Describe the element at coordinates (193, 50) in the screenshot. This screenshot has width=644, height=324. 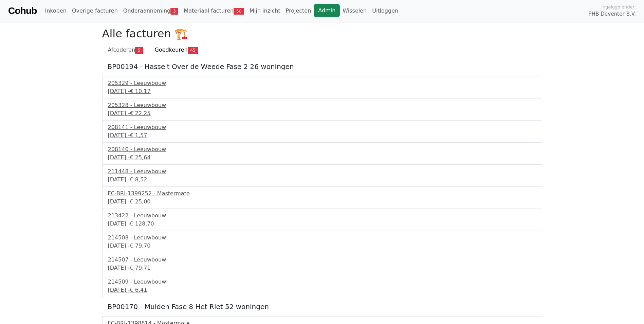
I see `span: 45` at that location.